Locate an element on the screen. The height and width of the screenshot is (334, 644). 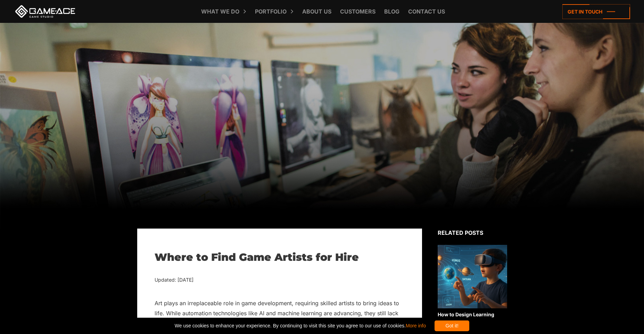
div: Related posts is located at coordinates (473, 233).